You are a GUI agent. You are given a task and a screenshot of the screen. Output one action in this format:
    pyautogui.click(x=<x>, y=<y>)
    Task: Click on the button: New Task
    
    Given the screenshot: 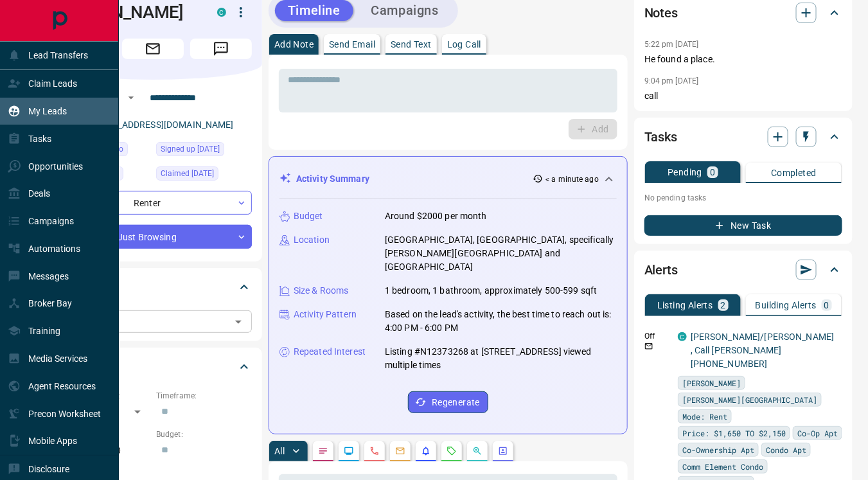 What is the action you would take?
    pyautogui.click(x=743, y=226)
    